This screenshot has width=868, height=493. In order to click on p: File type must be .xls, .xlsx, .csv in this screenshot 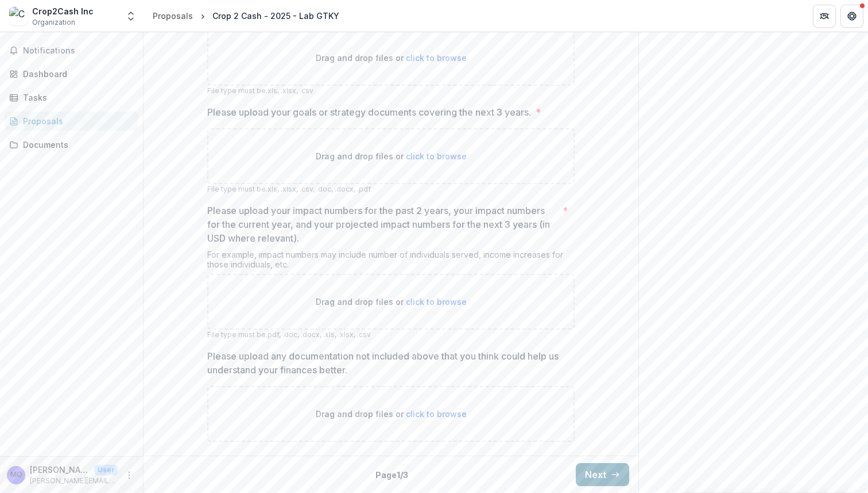, I will do `click(391, 91)`.